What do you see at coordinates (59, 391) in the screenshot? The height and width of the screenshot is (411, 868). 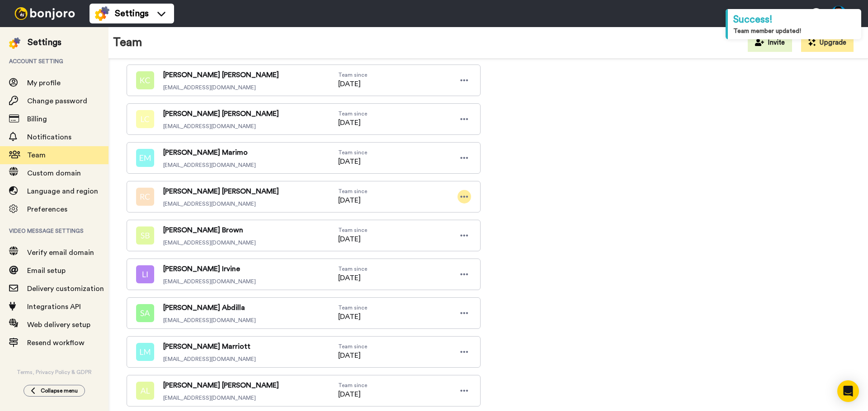 I see `span: Collapse menu` at bounding box center [59, 391].